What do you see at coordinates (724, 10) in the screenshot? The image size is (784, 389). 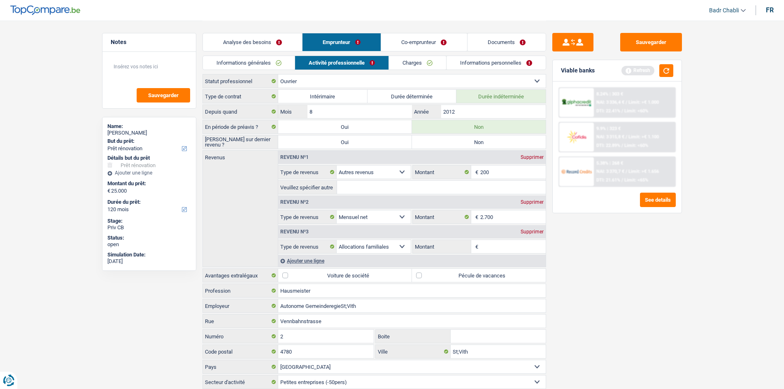 I see `a: Badr Chabli` at bounding box center [724, 10].